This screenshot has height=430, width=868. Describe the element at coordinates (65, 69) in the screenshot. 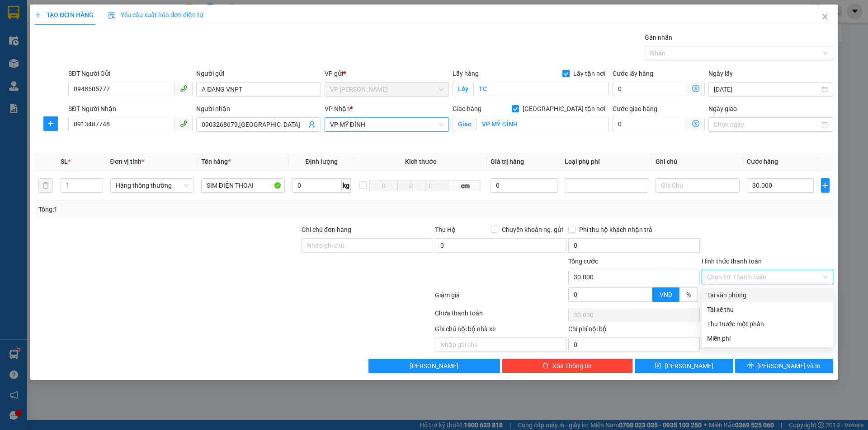

I see `strong: PHIẾU GỬI HÀNG` at that location.